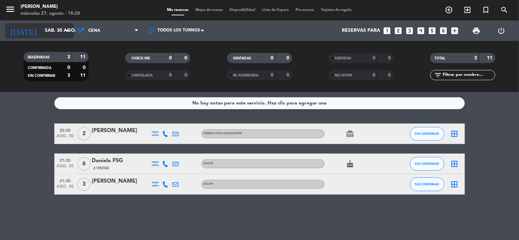 This screenshot has width=519, height=240. What do you see at coordinates (501, 31) in the screenshot?
I see `i: power_settings_new` at bounding box center [501, 31].